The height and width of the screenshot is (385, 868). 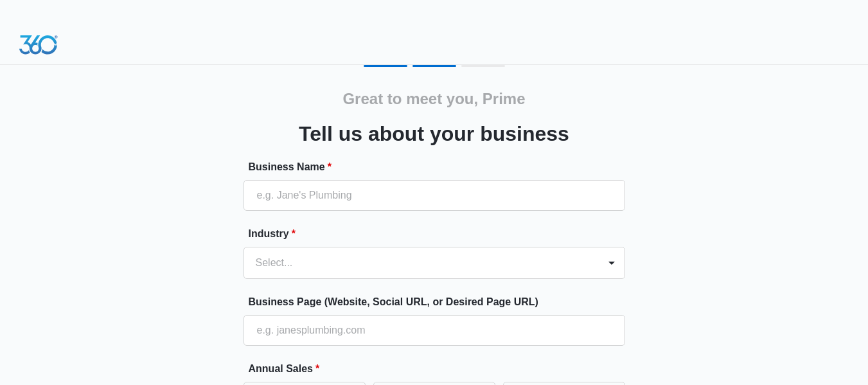 What do you see at coordinates (439, 167) in the screenshot?
I see `label: Business Name` at bounding box center [439, 167].